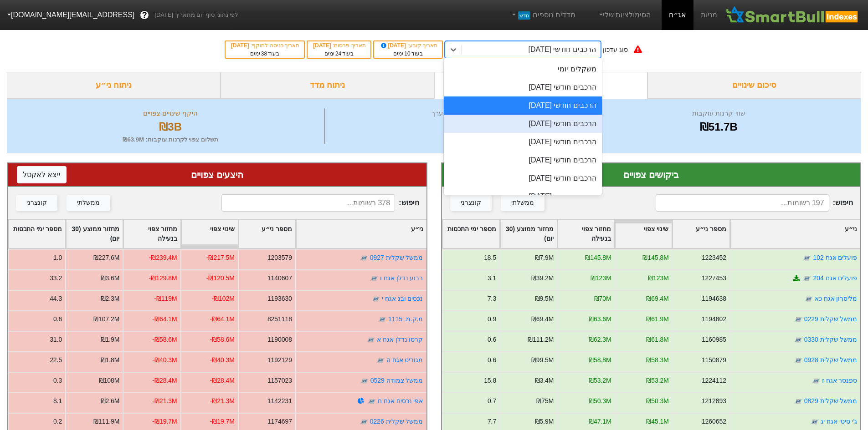 The image size is (868, 430). What do you see at coordinates (111, 299) in the screenshot?
I see `div: ₪2.3M` at bounding box center [111, 299].